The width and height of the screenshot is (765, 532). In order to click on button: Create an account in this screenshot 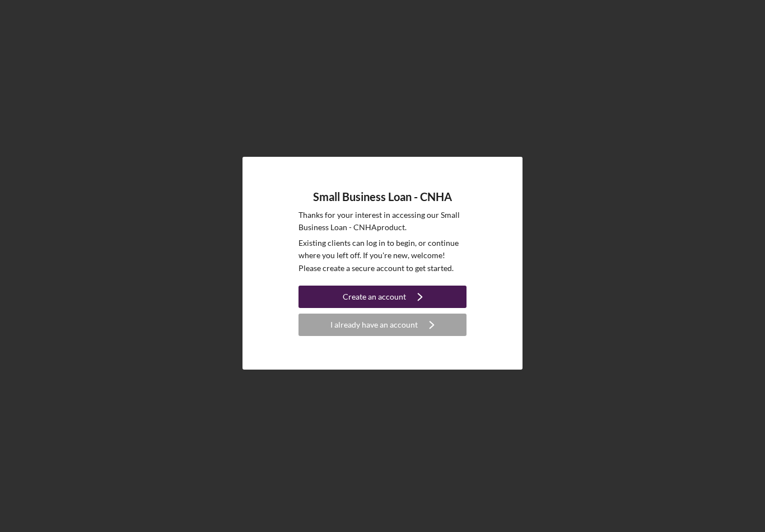, I will do `click(383, 296)`.